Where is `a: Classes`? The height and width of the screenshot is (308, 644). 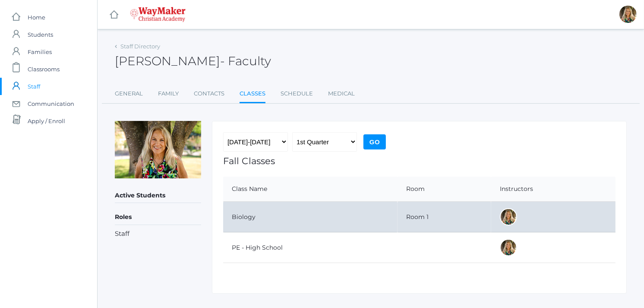
a: Classes is located at coordinates (253, 94).